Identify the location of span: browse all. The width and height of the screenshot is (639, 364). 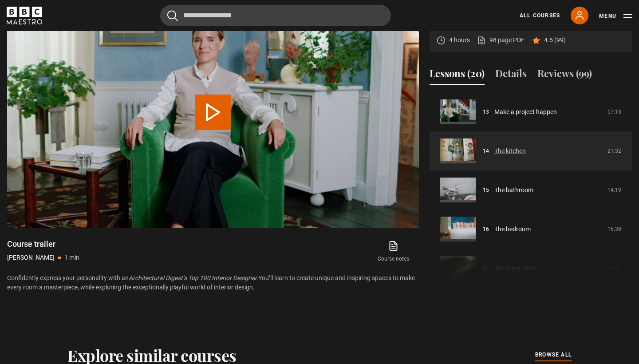
(553, 354).